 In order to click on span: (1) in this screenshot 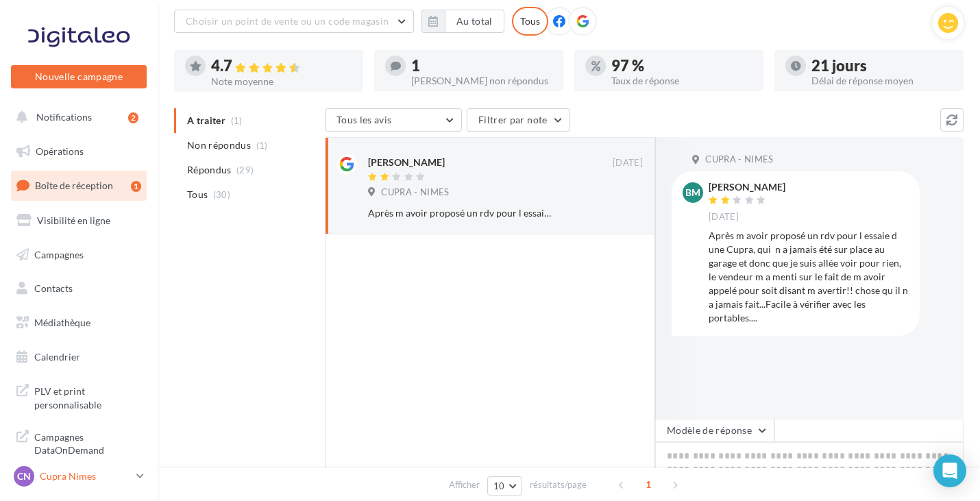, I will do `click(262, 145)`.